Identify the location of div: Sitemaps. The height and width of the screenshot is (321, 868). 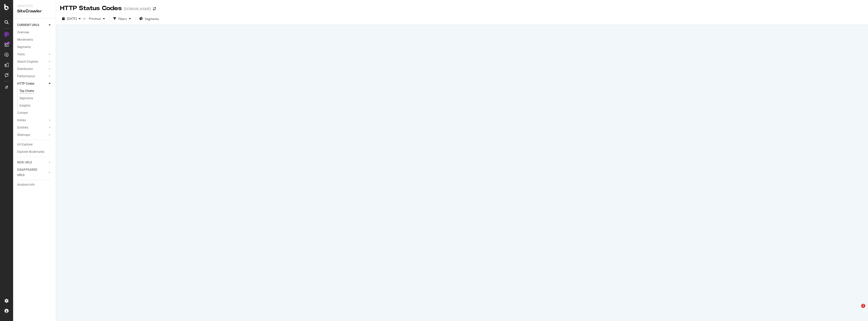
(23, 135).